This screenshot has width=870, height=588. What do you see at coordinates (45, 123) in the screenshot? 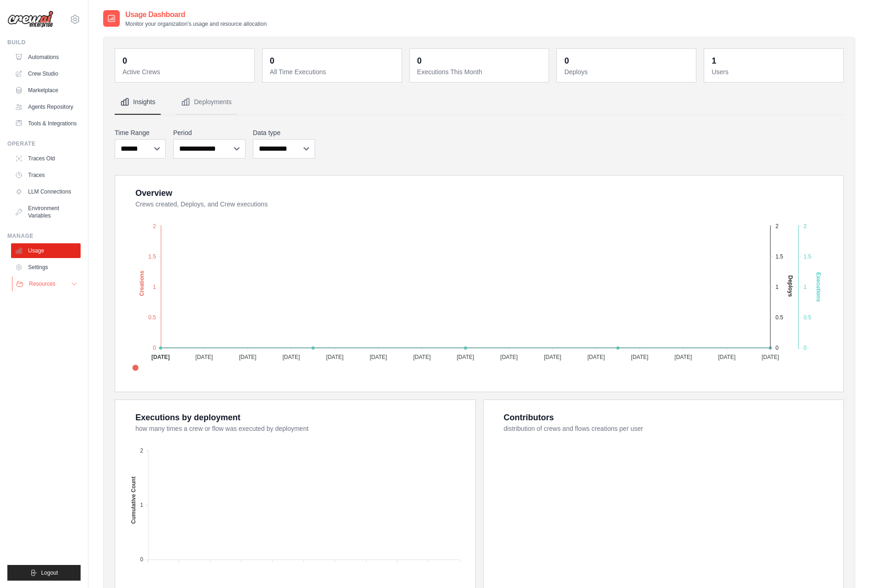
I see `a: Tools & Integrations` at bounding box center [45, 123].